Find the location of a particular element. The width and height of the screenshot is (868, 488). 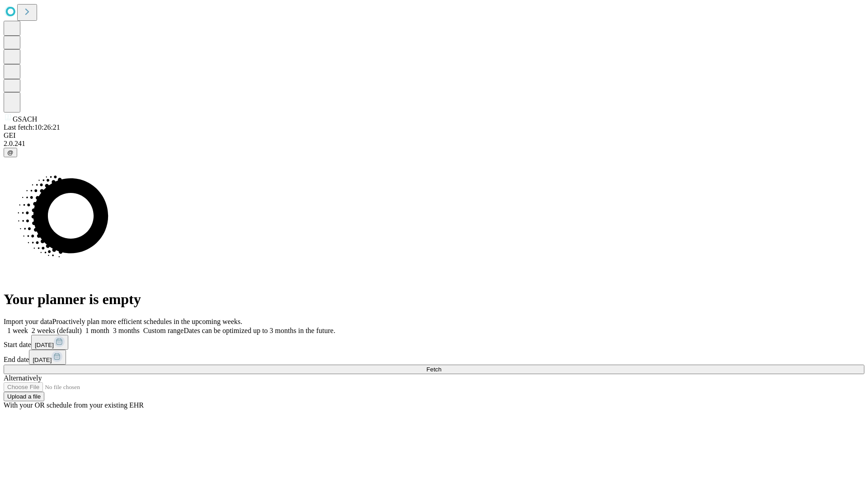

span: GSACH is located at coordinates (25, 119).